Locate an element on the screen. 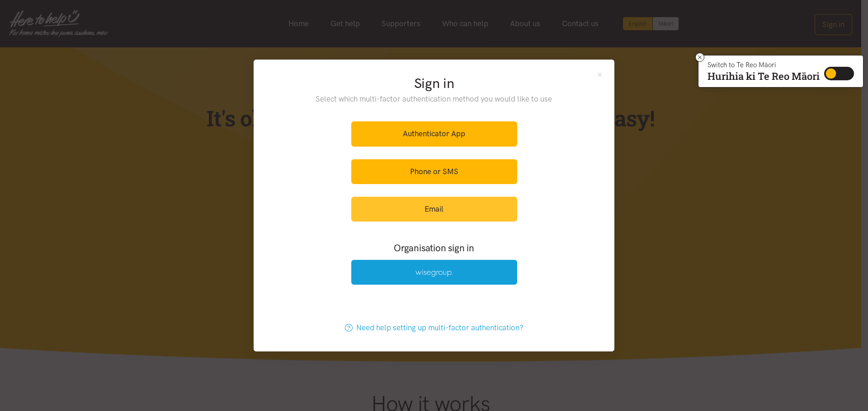 This screenshot has width=868, height=411. p: Select which multi-factor authentication method you would like to use is located at coordinates (434, 99).